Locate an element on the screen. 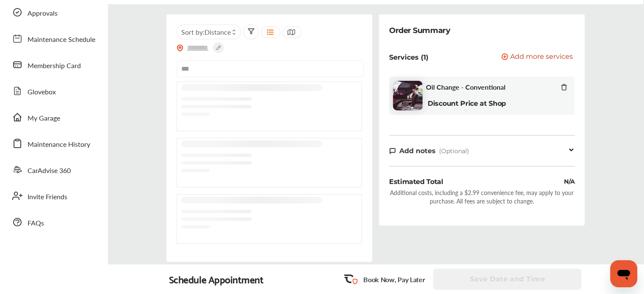 This screenshot has height=294, width=644. a: Glovebox is located at coordinates (53, 91).